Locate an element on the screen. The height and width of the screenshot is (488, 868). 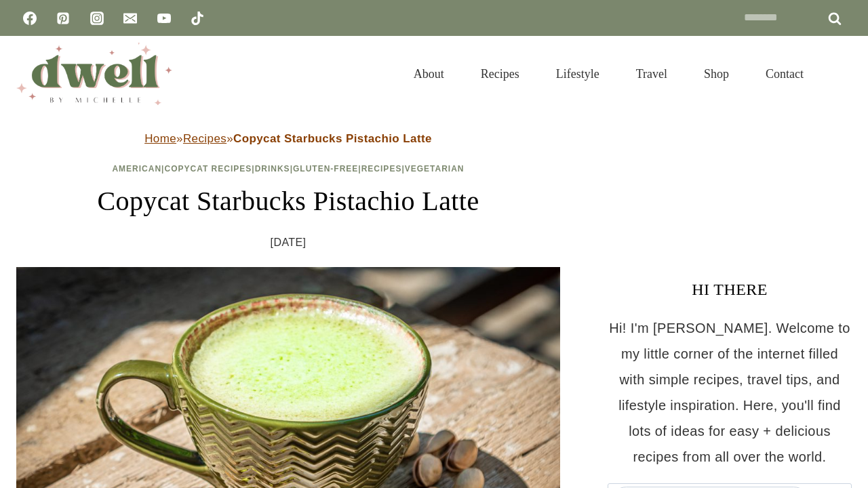
a: Gluten-Free is located at coordinates (325, 169).